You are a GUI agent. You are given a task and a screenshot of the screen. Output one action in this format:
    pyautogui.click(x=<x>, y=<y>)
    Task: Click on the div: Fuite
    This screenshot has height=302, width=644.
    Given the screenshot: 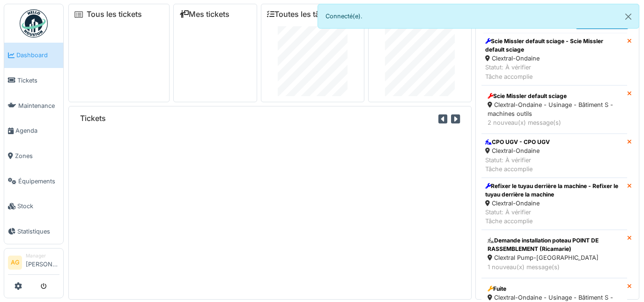 What is the action you would take?
    pyautogui.click(x=554, y=289)
    